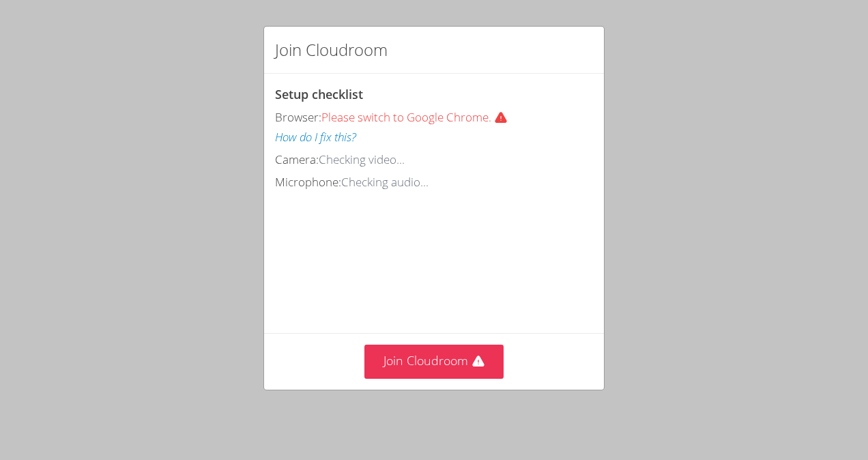 The width and height of the screenshot is (868, 460). Describe the element at coordinates (417, 117) in the screenshot. I see `span: Please switch to Google Chrome.` at that location.